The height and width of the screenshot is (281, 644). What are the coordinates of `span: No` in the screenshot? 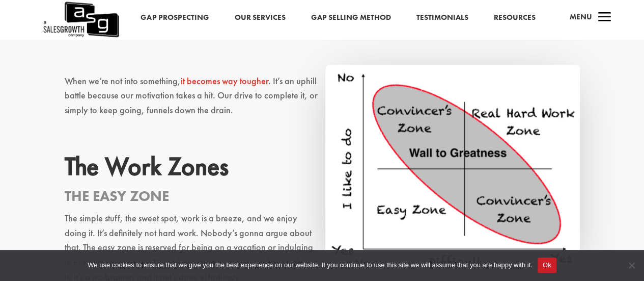 It's located at (632, 265).